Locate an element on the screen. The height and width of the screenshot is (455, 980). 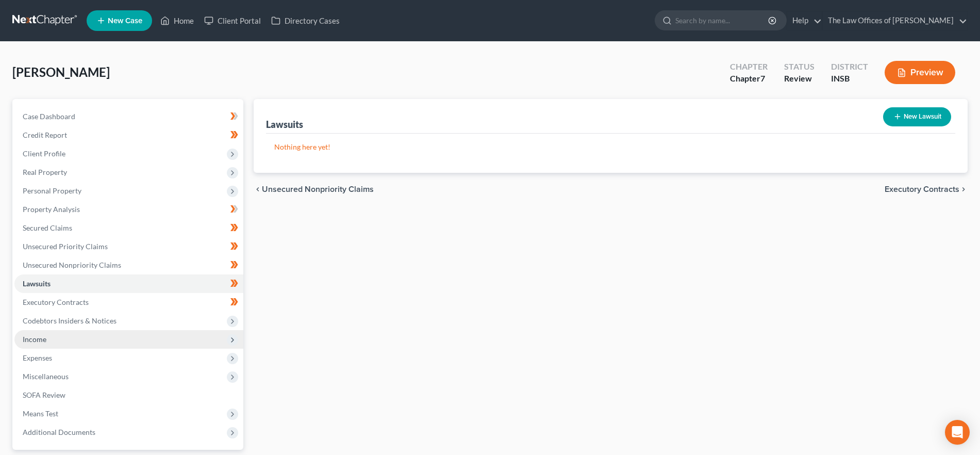
button: chevron_left Unsecured Nonpriority Claims is located at coordinates (314, 189).